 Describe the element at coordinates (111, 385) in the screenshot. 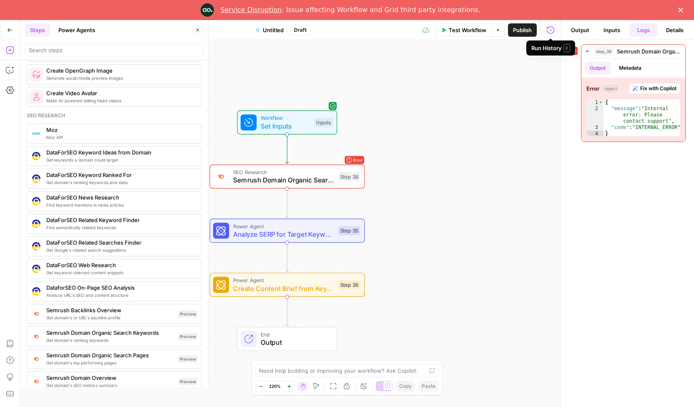

I see `span: Get domain's SEO metrics summary` at that location.